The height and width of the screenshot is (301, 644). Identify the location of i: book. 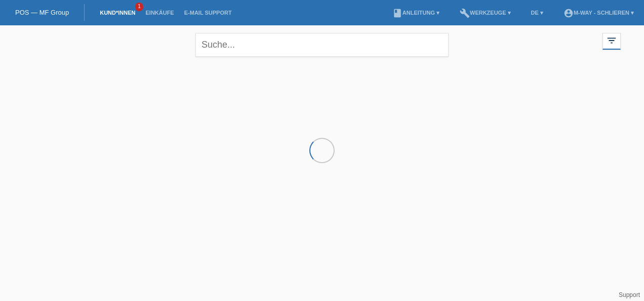
(398, 13).